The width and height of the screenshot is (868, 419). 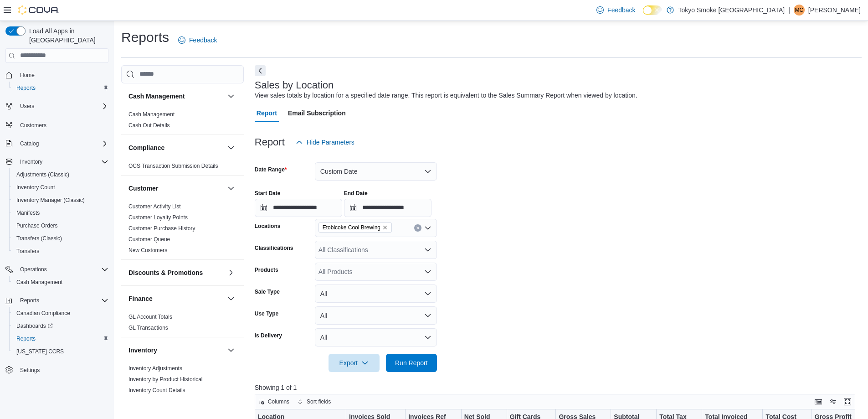 What do you see at coordinates (62, 269) in the screenshot?
I see `span: Operations` at bounding box center [62, 269].